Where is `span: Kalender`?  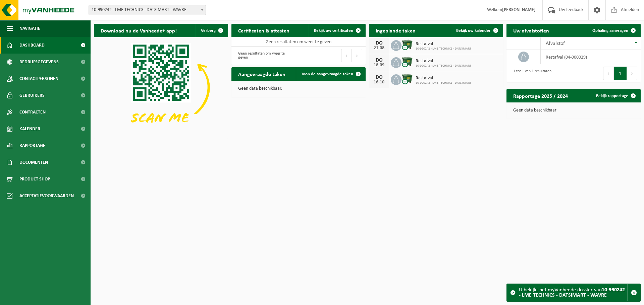 span: Kalender is located at coordinates (30, 129).